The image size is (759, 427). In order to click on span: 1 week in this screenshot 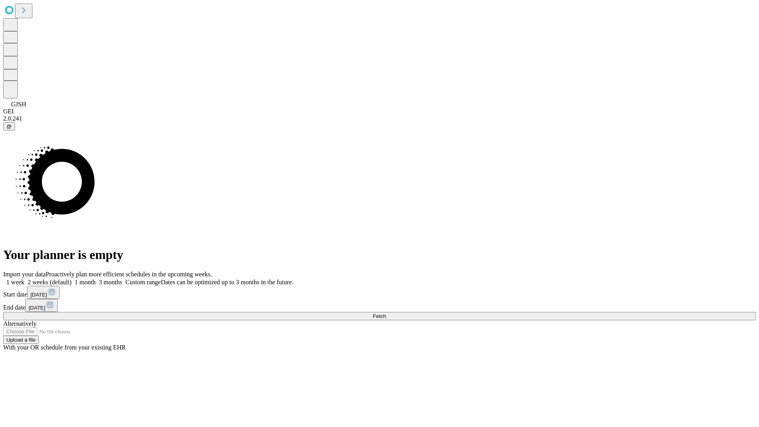, I will do `click(15, 282)`.